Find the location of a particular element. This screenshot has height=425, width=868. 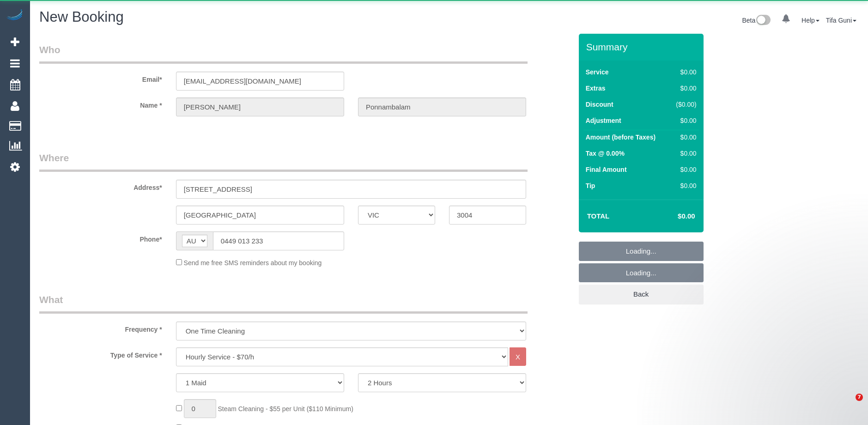

strong: Total is located at coordinates (598, 216).